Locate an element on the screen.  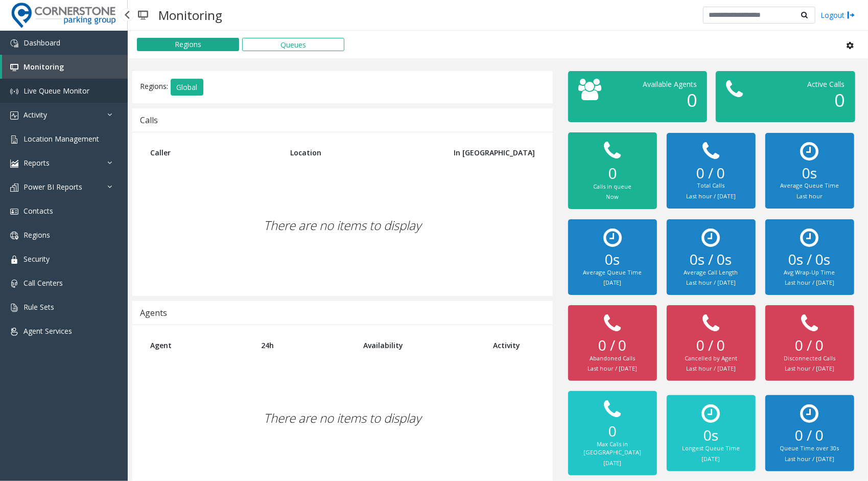
span: Reports is located at coordinates (36, 163).